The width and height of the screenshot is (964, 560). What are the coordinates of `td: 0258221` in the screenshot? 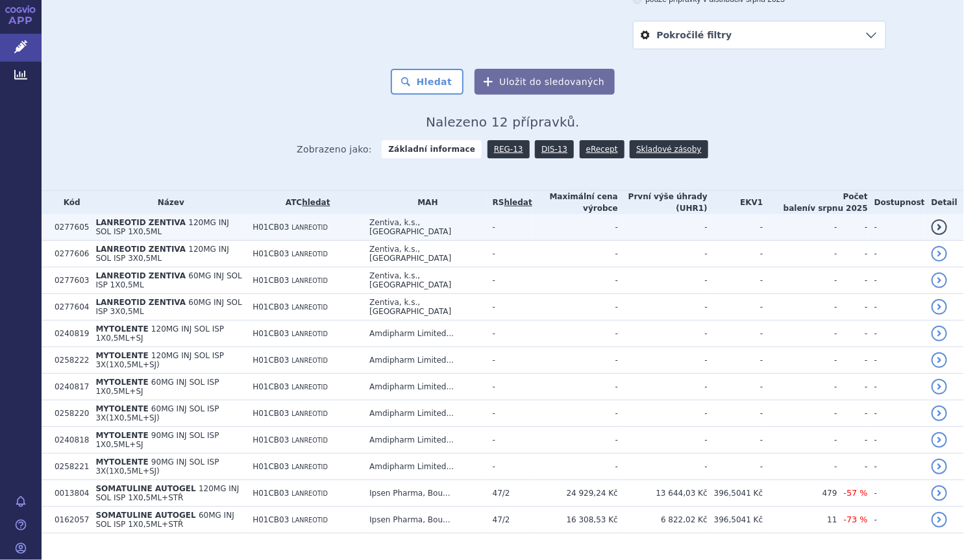 It's located at (68, 467).